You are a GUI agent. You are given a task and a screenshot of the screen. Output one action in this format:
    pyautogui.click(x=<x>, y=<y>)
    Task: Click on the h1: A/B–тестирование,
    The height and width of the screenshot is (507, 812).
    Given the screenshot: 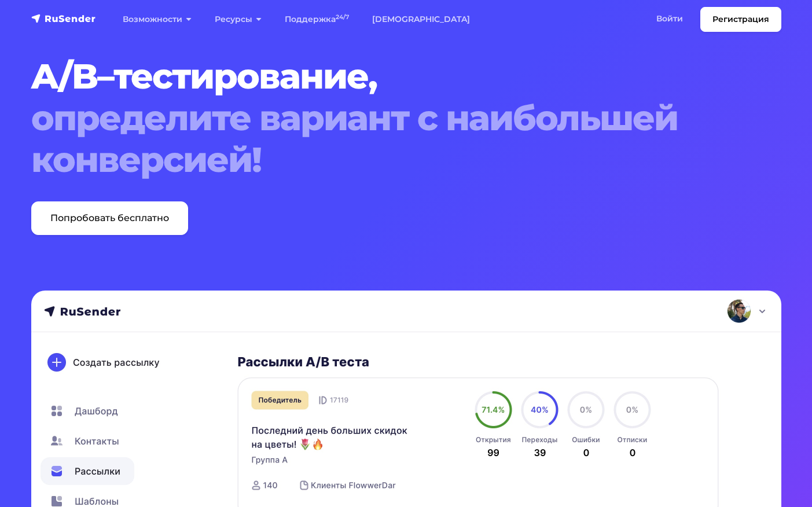 What is the action you would take?
    pyautogui.click(x=374, y=118)
    